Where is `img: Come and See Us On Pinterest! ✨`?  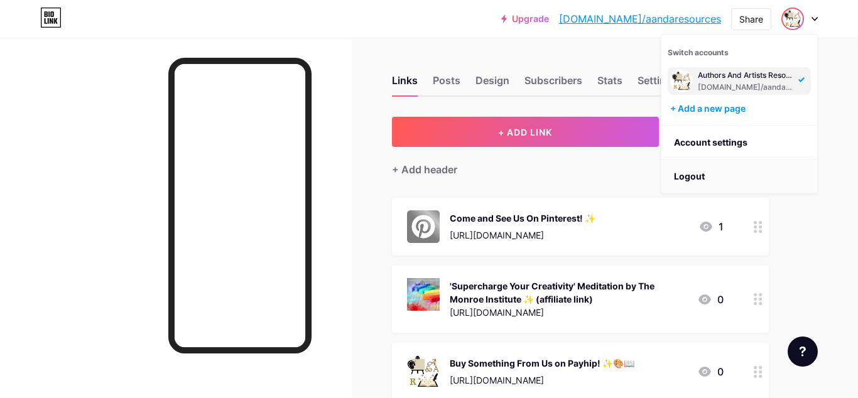 img: Come and See Us On Pinterest! ✨ is located at coordinates (423, 227).